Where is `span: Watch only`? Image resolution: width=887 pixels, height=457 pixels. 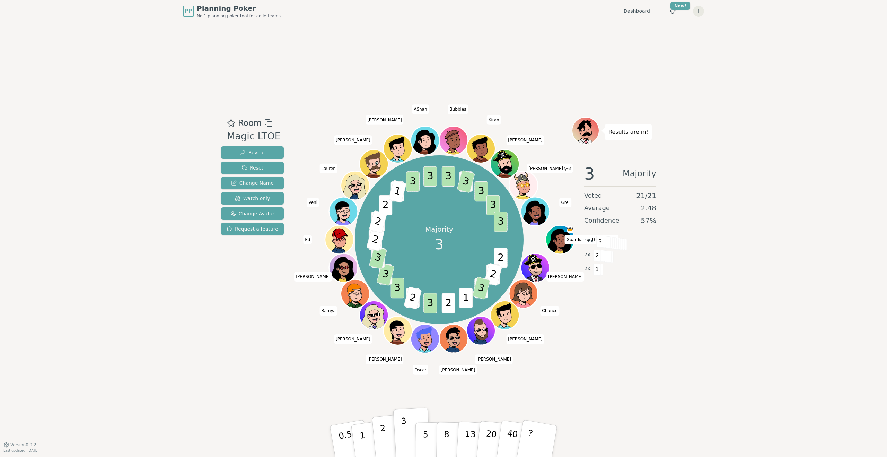 span: Watch only is located at coordinates (253, 198).